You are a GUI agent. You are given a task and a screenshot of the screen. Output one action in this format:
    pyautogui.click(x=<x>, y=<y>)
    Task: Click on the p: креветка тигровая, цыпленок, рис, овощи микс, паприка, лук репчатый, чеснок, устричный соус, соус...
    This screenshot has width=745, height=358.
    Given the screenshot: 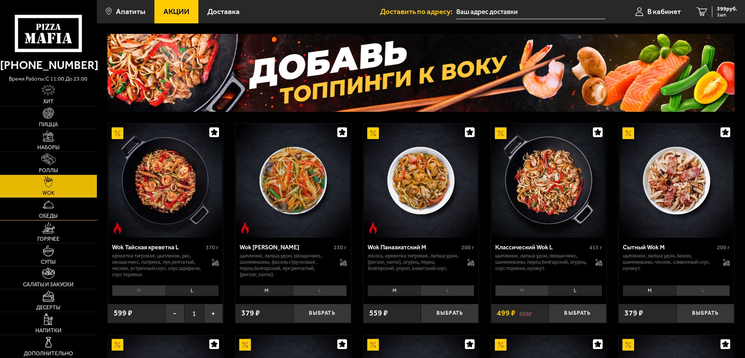 What is the action you would take?
    pyautogui.click(x=158, y=265)
    